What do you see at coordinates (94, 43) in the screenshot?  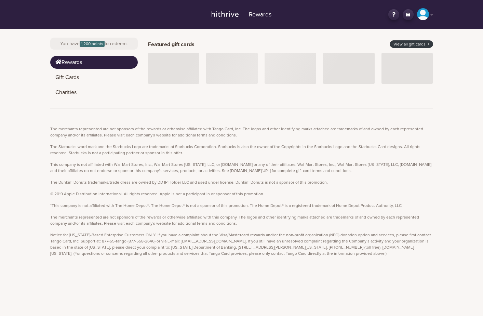 I see `div: You have to redeem.` at bounding box center [94, 43].